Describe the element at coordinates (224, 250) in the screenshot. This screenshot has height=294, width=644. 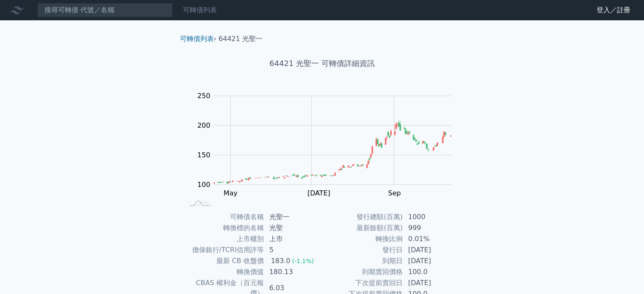
I see `td: 擔保銀行/TCRI信用評等` at that location.